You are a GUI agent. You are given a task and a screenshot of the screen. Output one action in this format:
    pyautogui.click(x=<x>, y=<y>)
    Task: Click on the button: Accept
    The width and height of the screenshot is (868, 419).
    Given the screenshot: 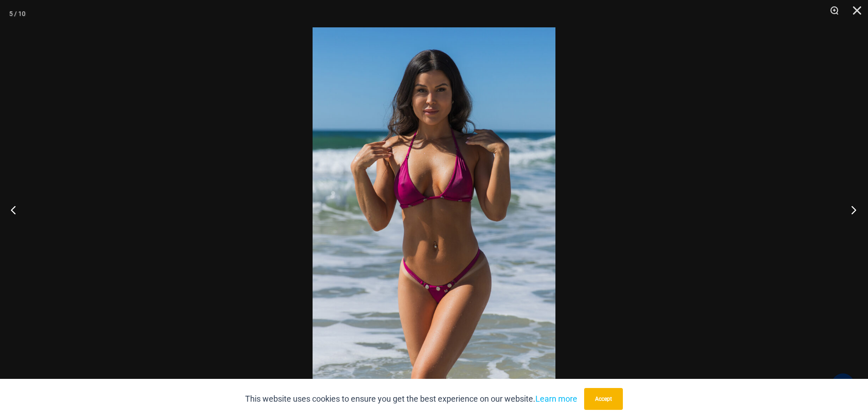 What is the action you would take?
    pyautogui.click(x=603, y=399)
    